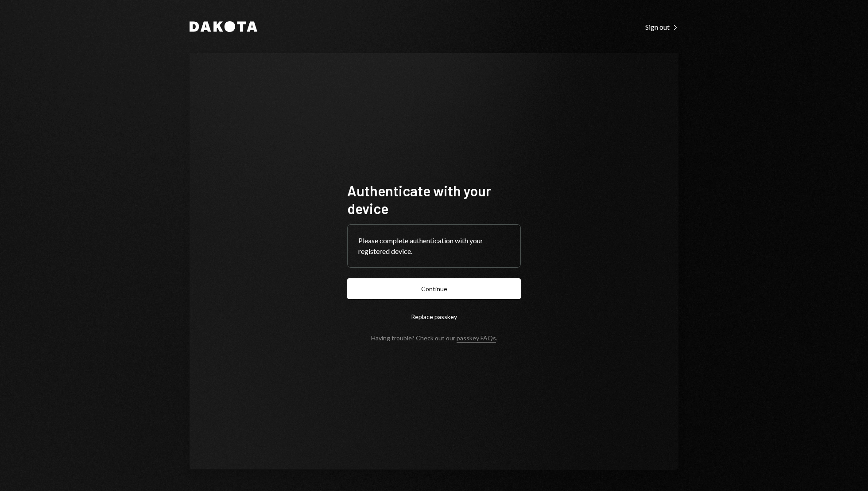 The height and width of the screenshot is (491, 868). I want to click on button: Continue, so click(434, 288).